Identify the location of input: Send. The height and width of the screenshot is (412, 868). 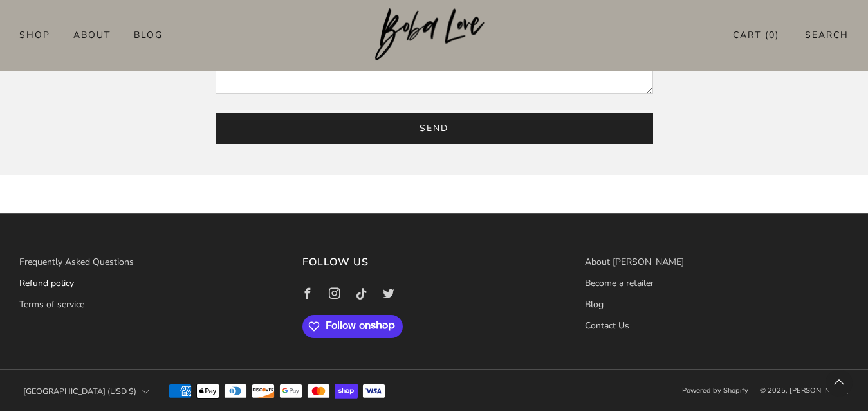
(434, 128).